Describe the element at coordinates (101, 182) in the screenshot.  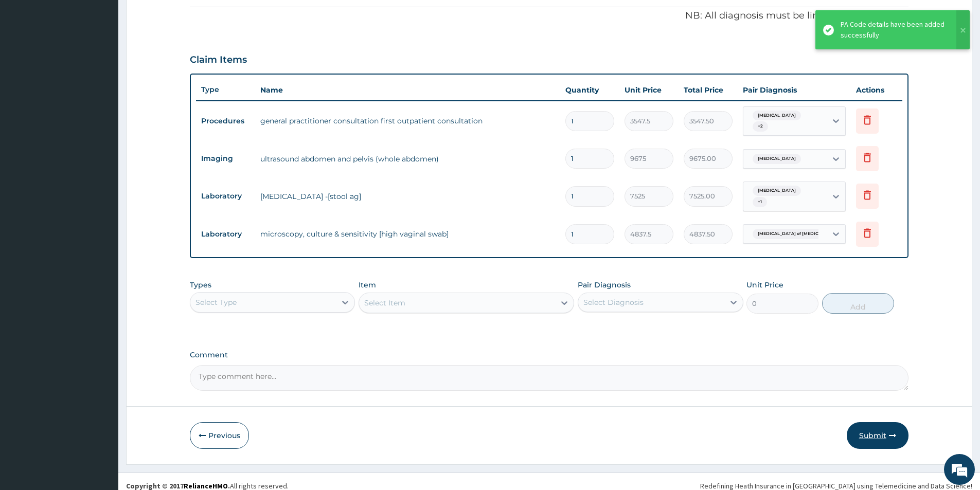
I see `span: We're online!` at that location.